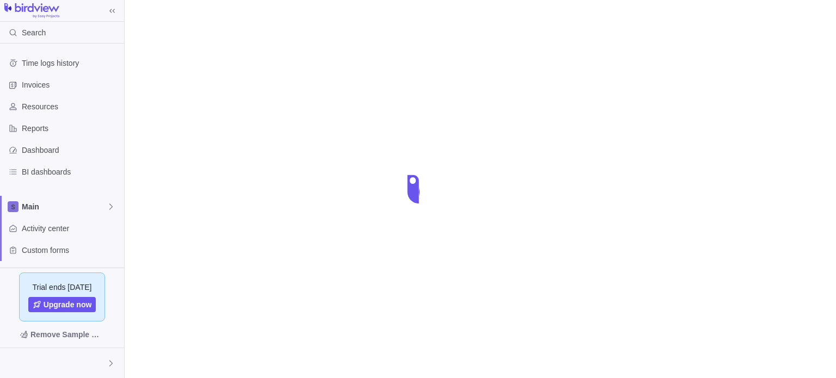  What do you see at coordinates (71, 229) in the screenshot?
I see `span: Activity center` at bounding box center [71, 229].